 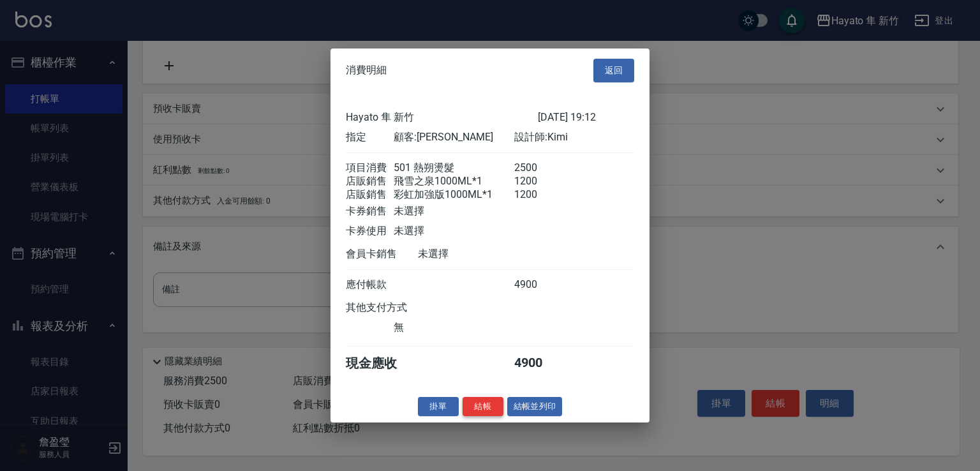 What do you see at coordinates (369, 137) in the screenshot?
I see `div: 指定` at bounding box center [369, 137].